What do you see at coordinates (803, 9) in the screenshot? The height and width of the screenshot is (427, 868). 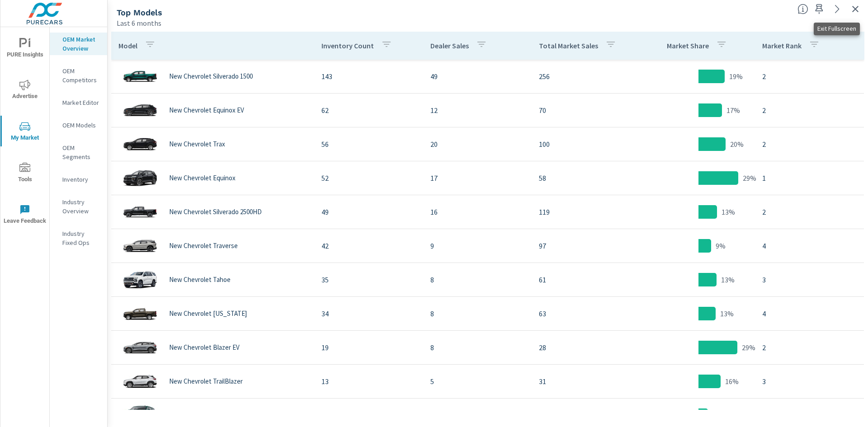 I see `span: Find the biggest opportunities within your model lineup nationwide. [Source: Market registration ...` at bounding box center [803, 9].